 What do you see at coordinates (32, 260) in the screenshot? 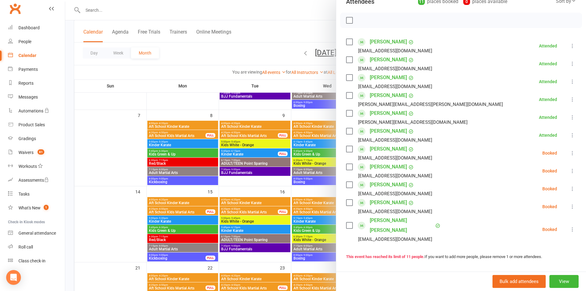
I see `div: Class check-in` at bounding box center [32, 260].